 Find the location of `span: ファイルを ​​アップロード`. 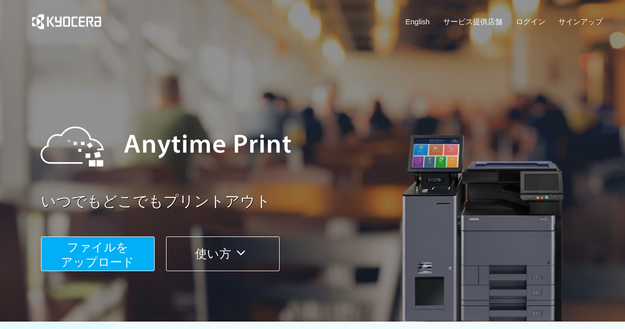

span: ファイルを ​​アップロード is located at coordinates (97, 254).